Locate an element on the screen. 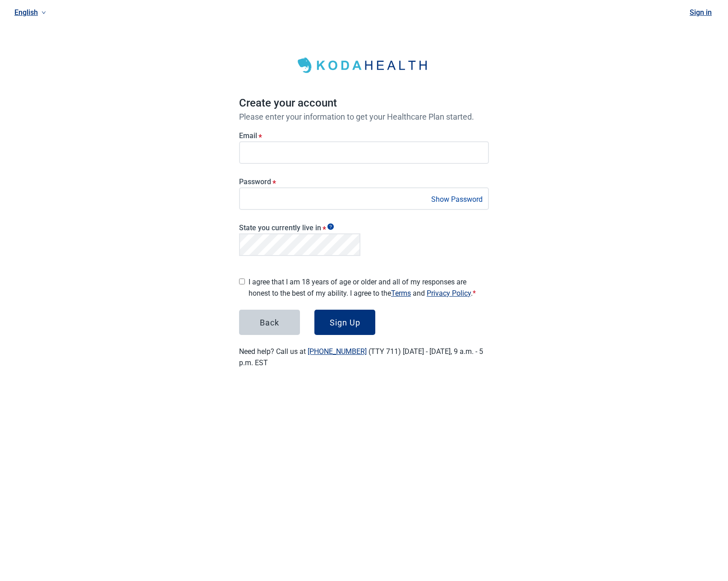  a: Current language: English is located at coordinates (30, 12).